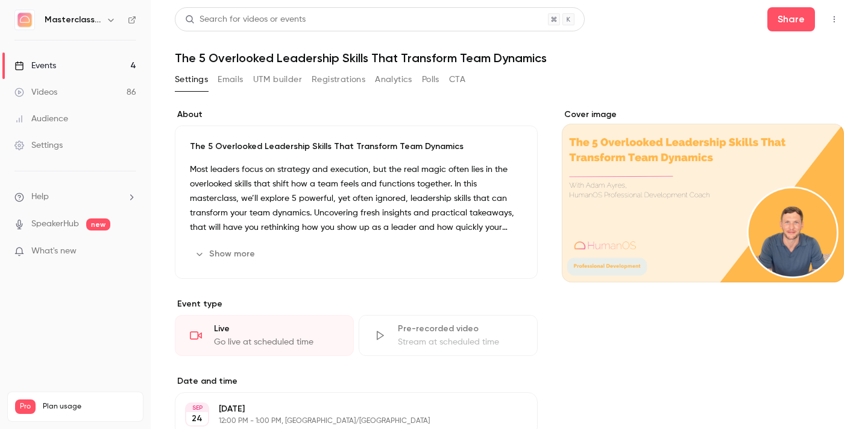  Describe the element at coordinates (89, 407) in the screenshot. I see `span: Plan usage` at that location.